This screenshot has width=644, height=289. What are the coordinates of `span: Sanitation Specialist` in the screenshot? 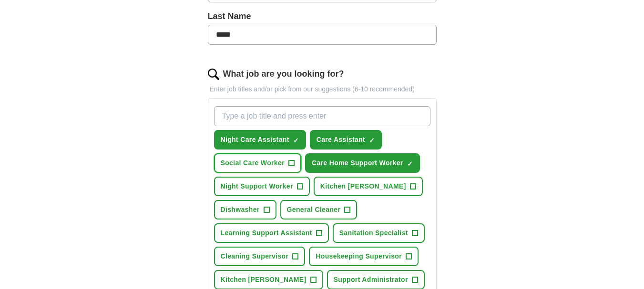 It's located at (373, 233).